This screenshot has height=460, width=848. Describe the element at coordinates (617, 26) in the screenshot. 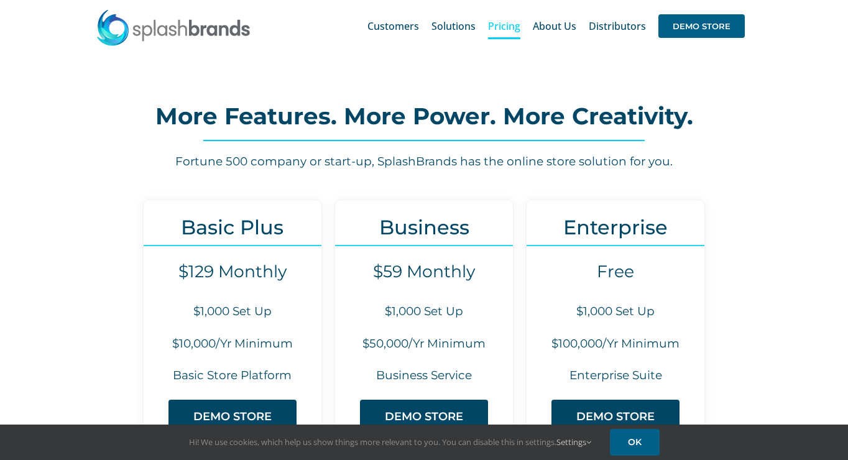

I see `span: Distributors` at that location.